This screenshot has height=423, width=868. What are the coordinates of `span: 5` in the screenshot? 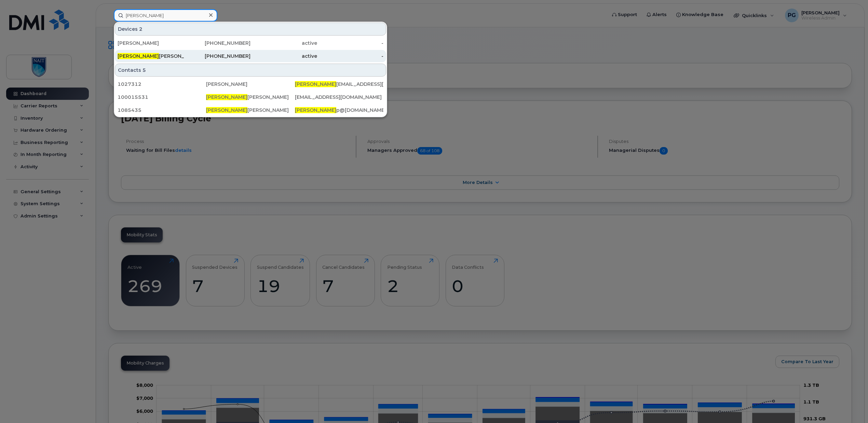 It's located at (144, 70).